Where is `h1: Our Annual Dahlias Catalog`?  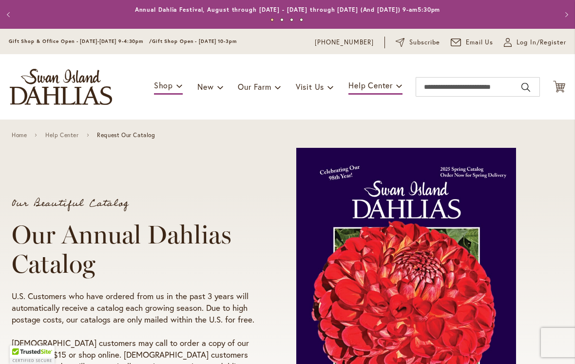
h1: Our Annual Dahlias Catalog is located at coordinates (136, 249).